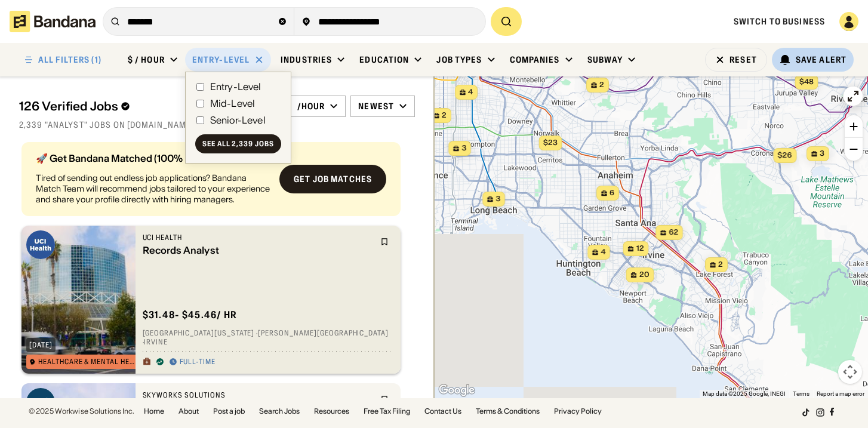 The height and width of the screenshot is (428, 868). Describe the element at coordinates (644, 275) in the screenshot. I see `span: 20` at that location.